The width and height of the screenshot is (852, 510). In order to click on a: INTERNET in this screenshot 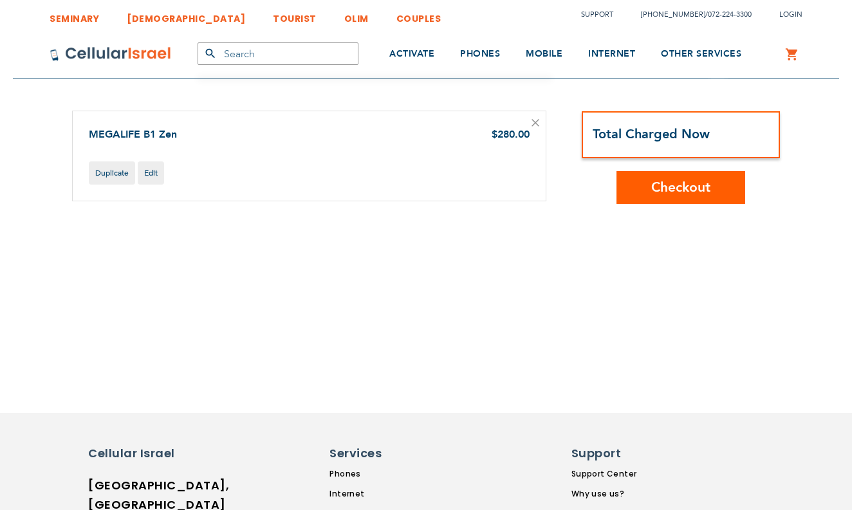, I will do `click(612, 54)`.